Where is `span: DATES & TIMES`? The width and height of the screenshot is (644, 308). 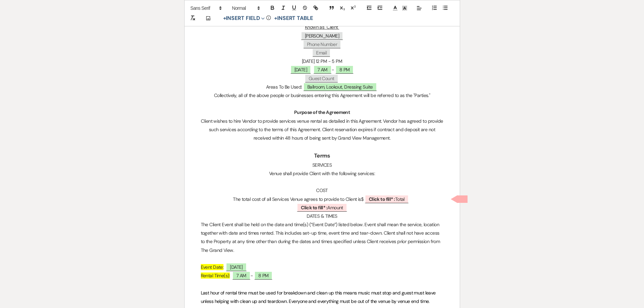
span: DATES & TIMES is located at coordinates (322, 216).